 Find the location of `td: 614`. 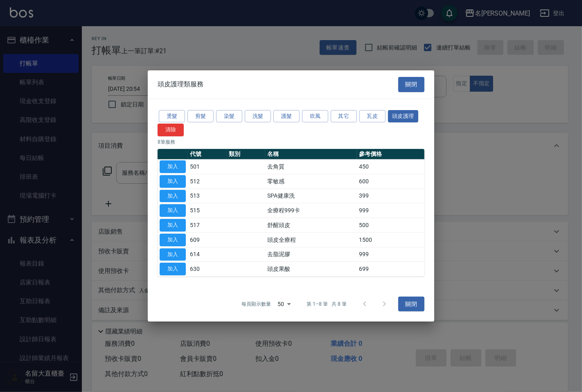

td: 614 is located at coordinates (207, 255).